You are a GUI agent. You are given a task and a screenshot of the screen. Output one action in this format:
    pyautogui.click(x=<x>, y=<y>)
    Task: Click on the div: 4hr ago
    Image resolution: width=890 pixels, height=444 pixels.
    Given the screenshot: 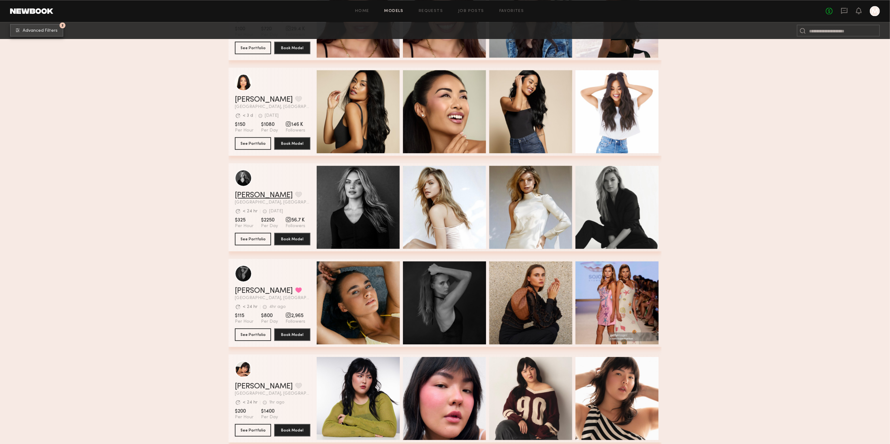 What is the action you would take?
    pyautogui.click(x=277, y=307)
    